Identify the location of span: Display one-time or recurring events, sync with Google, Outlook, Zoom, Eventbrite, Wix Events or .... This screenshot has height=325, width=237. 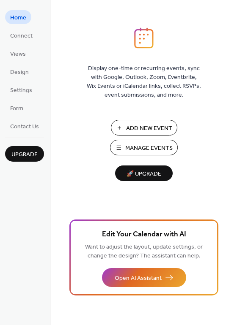
(144, 82).